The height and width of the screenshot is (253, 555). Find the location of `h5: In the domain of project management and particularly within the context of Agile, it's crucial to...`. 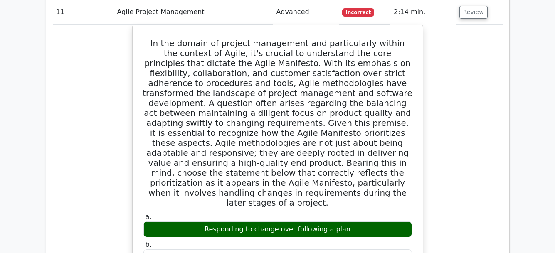

h5: In the domain of project management and particularly within the context of Agile, it's crucial to... is located at coordinates (278, 123).